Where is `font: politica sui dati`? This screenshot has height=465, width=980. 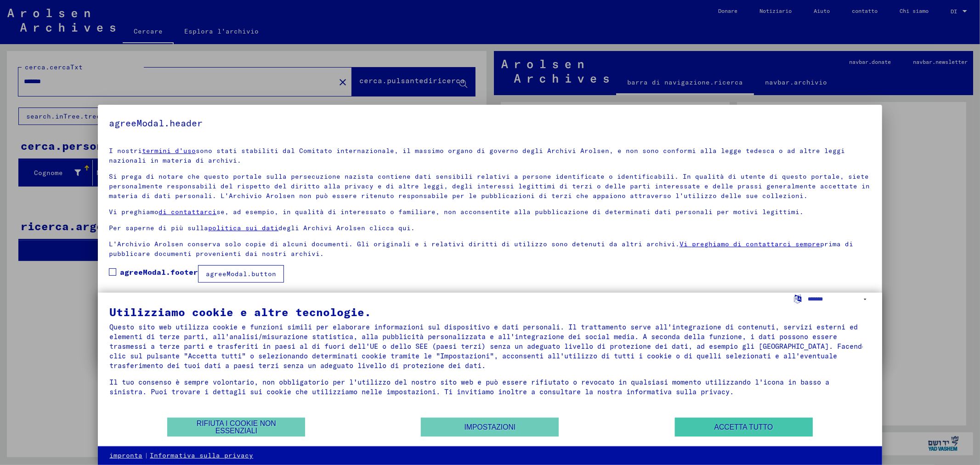 font: politica sui dati is located at coordinates (243, 228).